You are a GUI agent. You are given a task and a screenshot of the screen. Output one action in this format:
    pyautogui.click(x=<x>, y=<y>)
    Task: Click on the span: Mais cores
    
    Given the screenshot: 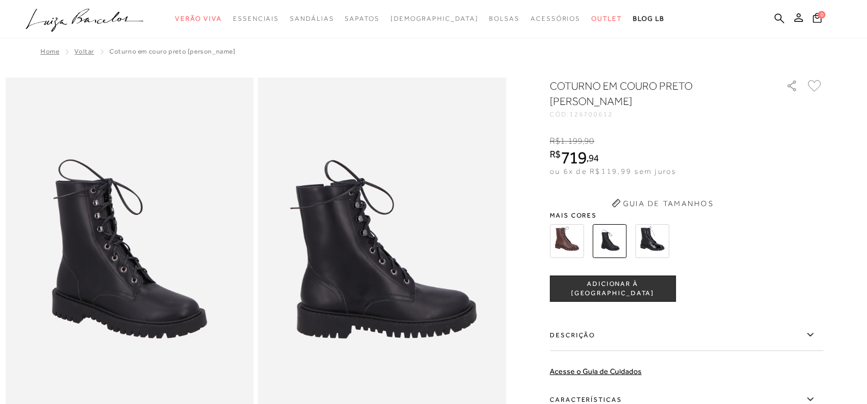 What is the action you would take?
    pyautogui.click(x=686, y=215)
    